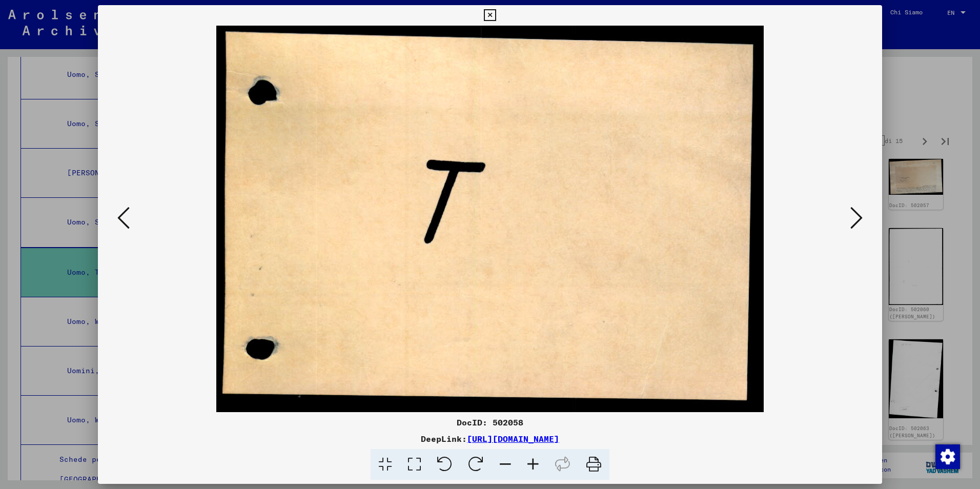  Describe the element at coordinates (948, 456) in the screenshot. I see `img: Modifica consenso` at that location.